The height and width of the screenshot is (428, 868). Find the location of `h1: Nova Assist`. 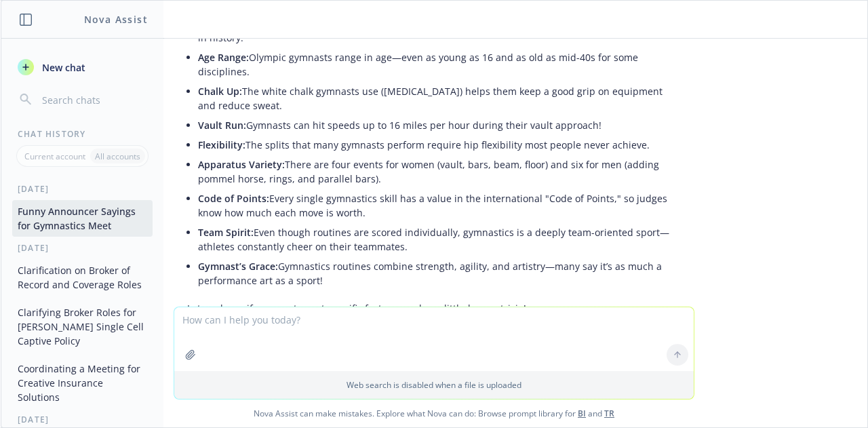

h1: Nova Assist is located at coordinates (116, 19).